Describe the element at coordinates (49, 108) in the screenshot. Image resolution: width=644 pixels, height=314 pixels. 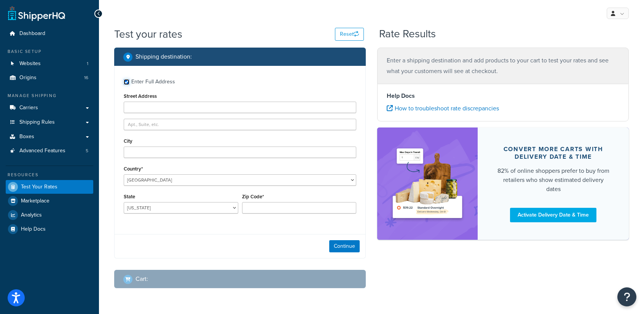
I see `a: Carriers` at that location.